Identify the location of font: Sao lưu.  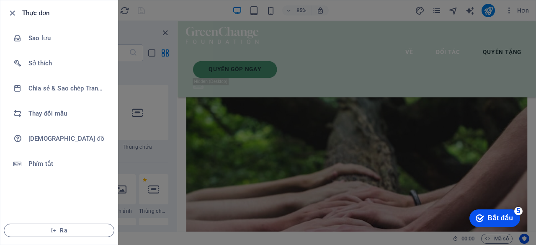
(39, 38).